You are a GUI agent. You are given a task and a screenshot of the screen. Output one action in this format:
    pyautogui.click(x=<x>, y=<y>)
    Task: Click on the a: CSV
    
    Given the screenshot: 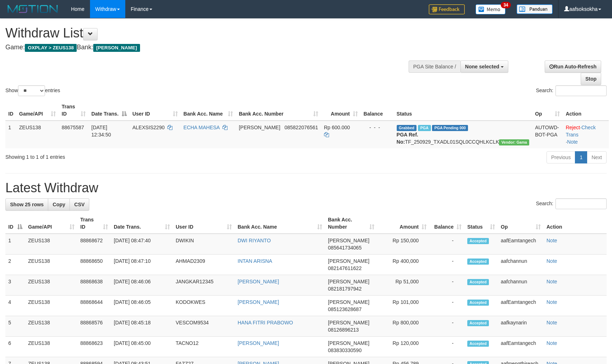 What is the action you would take?
    pyautogui.click(x=79, y=205)
    